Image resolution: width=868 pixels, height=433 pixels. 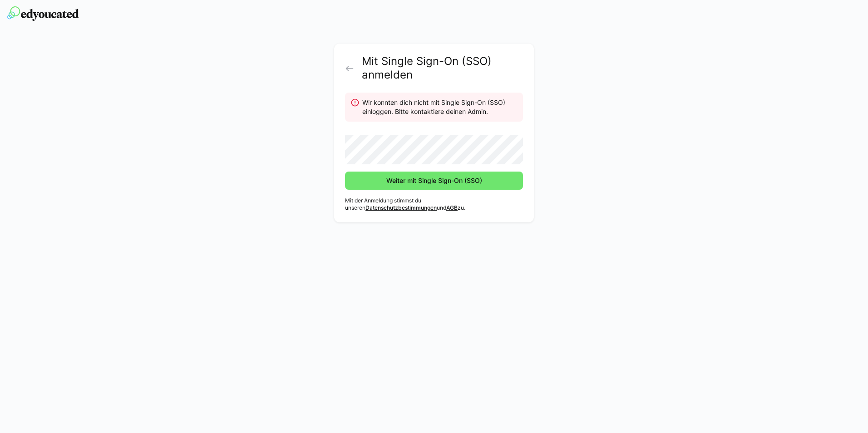 I want to click on div: Wir konnten dich nicht mit Single Sign-On (SSO) einloggen. Bitte kontaktiere deinen Admin., so click(x=439, y=107).